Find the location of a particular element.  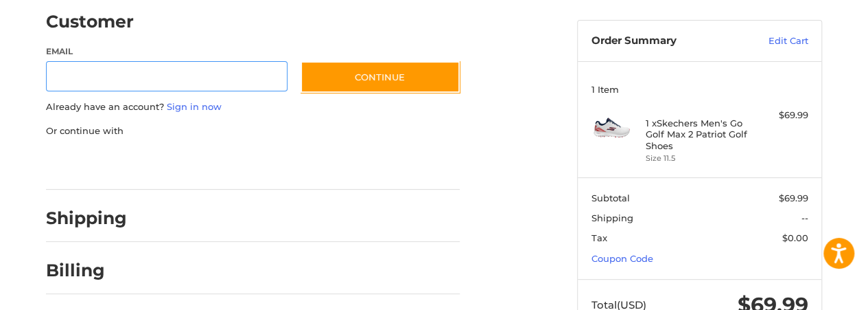

h2: Customer is located at coordinates (90, 21).